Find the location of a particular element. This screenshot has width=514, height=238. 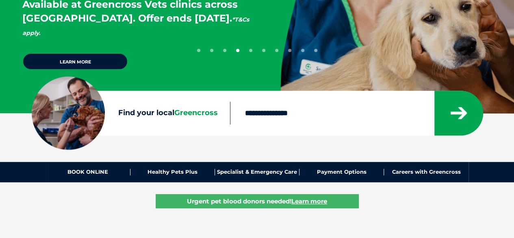

button: Search is located at coordinates (502, 41).